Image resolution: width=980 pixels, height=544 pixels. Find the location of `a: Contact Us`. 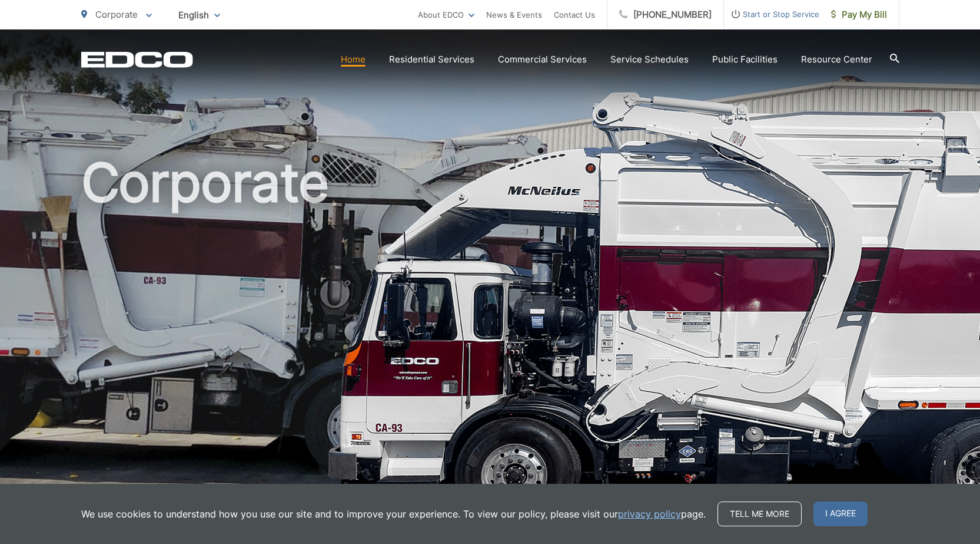

a: Contact Us is located at coordinates (575, 14).